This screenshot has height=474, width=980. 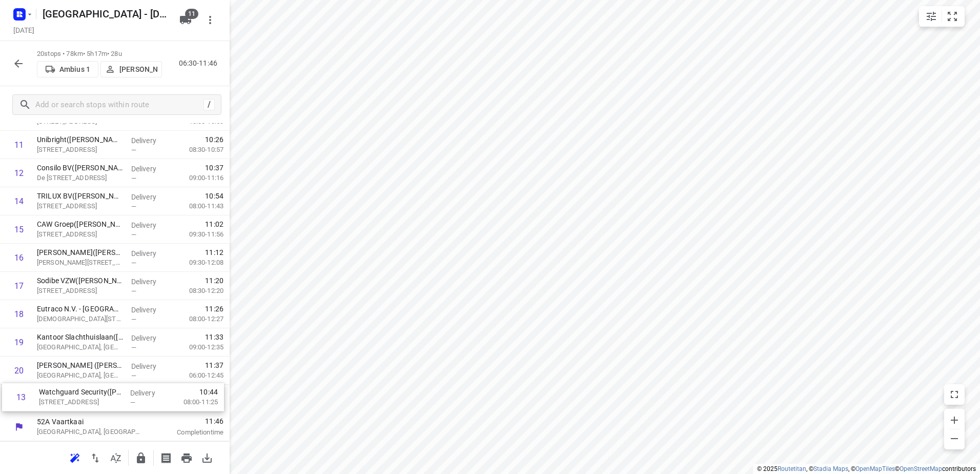 I want to click on div: small contained button group, so click(x=942, y=16).